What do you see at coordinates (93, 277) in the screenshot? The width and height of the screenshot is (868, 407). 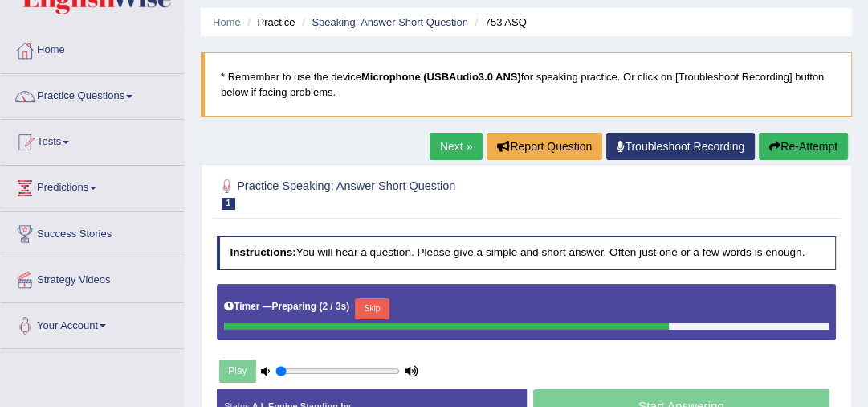 I see `a: Strategy Videos` at bounding box center [93, 277].